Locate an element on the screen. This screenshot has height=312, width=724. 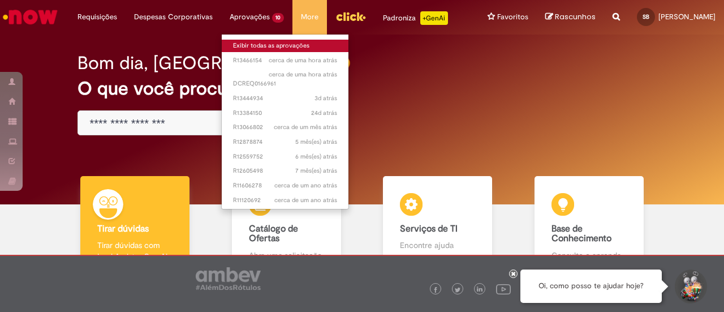
a: Exibir todas as aprovações is located at coordinates (285, 46).